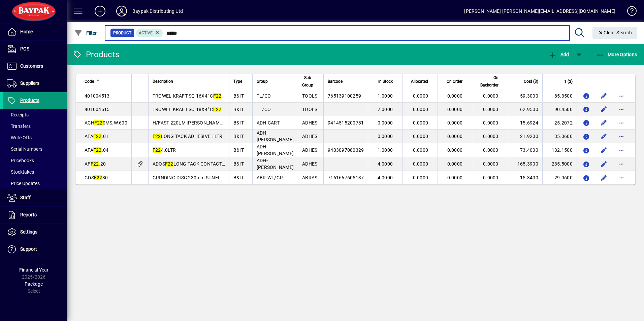 The height and width of the screenshot is (321, 644). Describe the element at coordinates (158, 11) in the screenshot. I see `div: Baypak Distributing Ltd` at that location.